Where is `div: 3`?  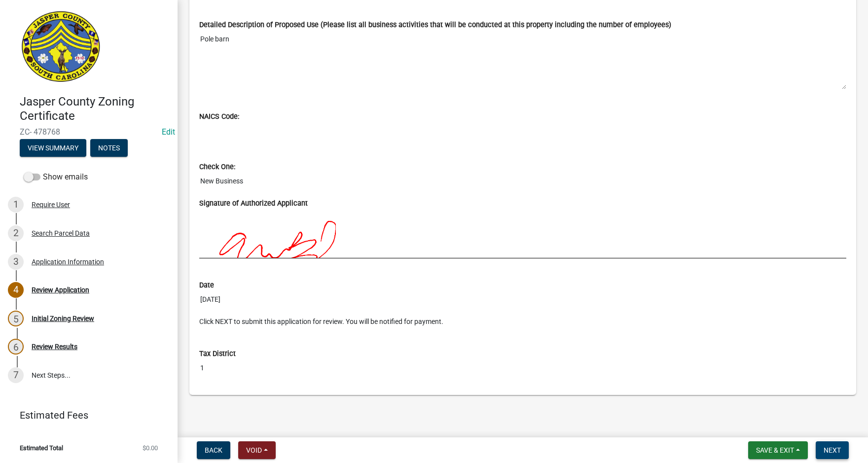 div: 3 is located at coordinates (16, 262).